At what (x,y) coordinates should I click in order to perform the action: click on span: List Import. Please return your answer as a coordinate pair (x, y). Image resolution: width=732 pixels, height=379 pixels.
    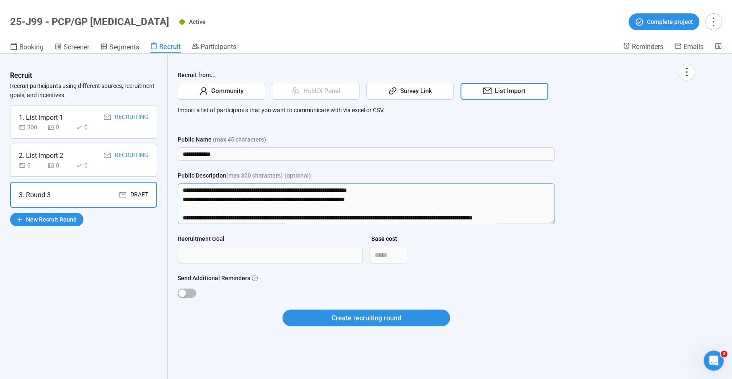
    Looking at the image, I should click on (508, 91).